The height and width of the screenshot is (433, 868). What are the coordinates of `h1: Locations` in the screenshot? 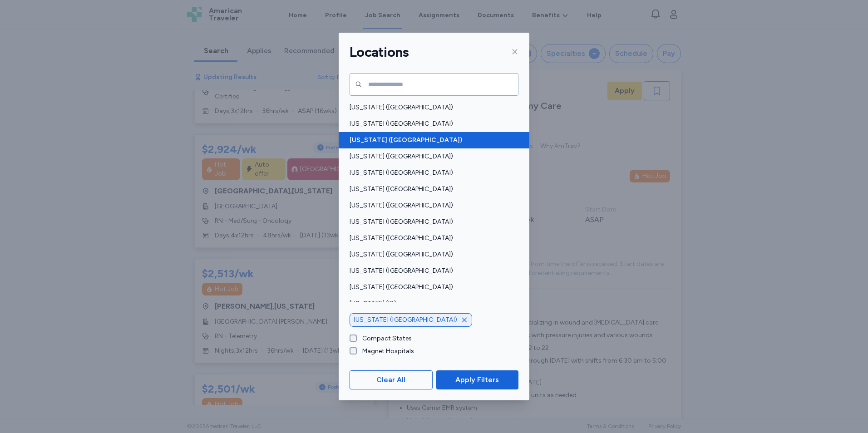 It's located at (379, 52).